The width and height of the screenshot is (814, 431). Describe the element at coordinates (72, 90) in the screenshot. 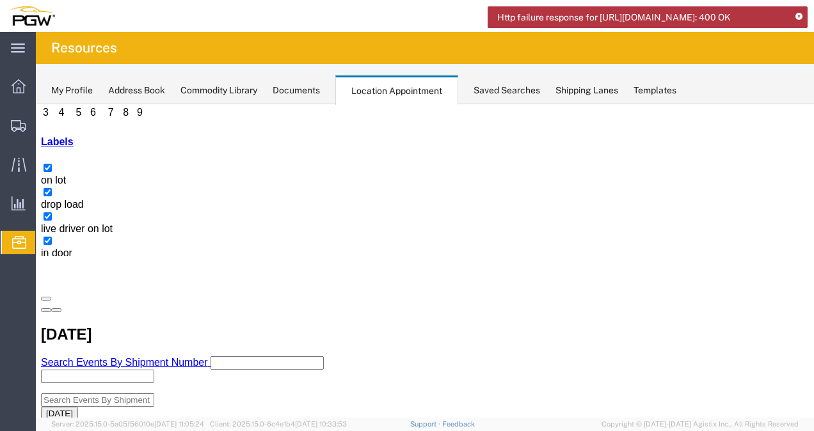

I see `div: My Profile` at that location.